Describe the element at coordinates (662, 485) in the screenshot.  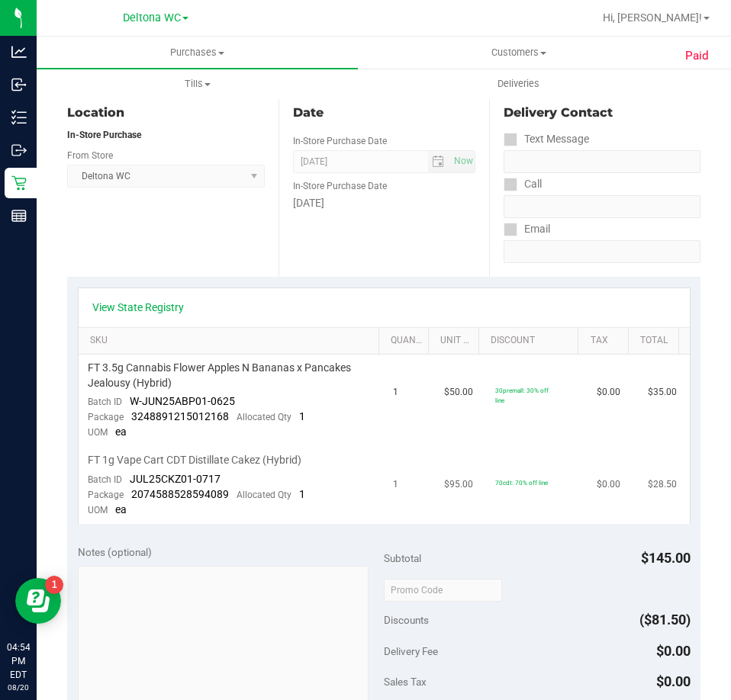
I see `span: $28.50` at that location.